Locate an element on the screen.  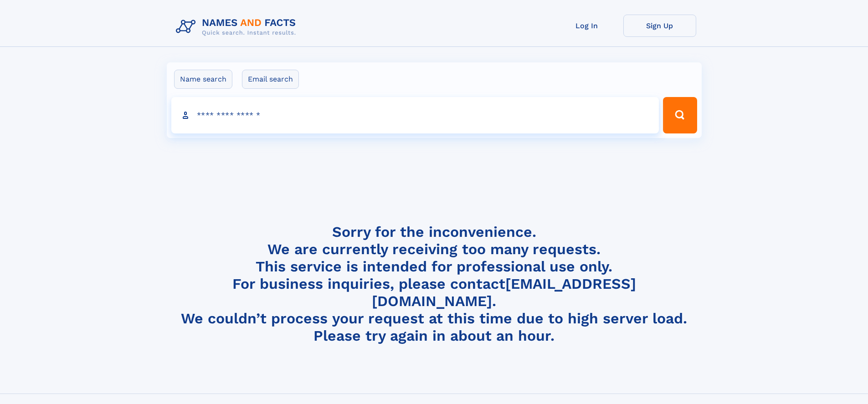
input: search input is located at coordinates (415, 115).